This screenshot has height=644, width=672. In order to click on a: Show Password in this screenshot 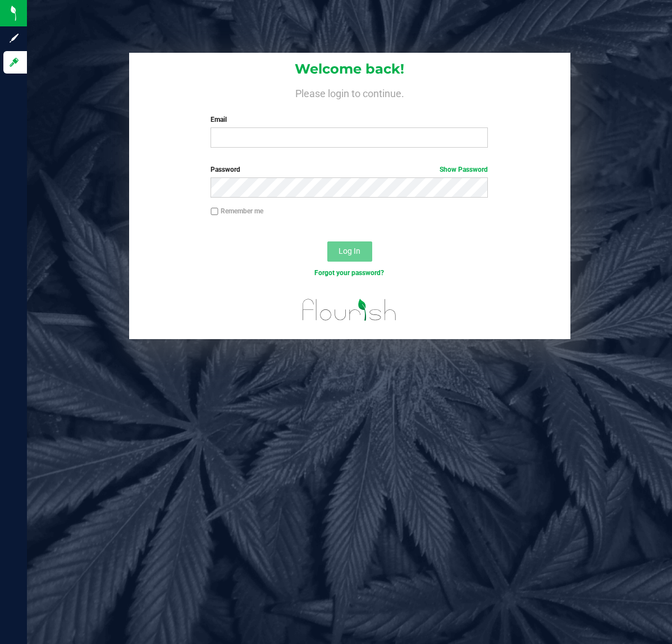, I will do `click(464, 169)`.